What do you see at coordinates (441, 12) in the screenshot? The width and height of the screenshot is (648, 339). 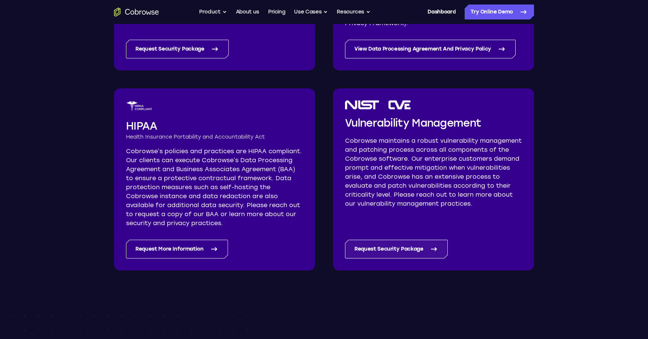 I see `a: Dashboard` at bounding box center [441, 12].